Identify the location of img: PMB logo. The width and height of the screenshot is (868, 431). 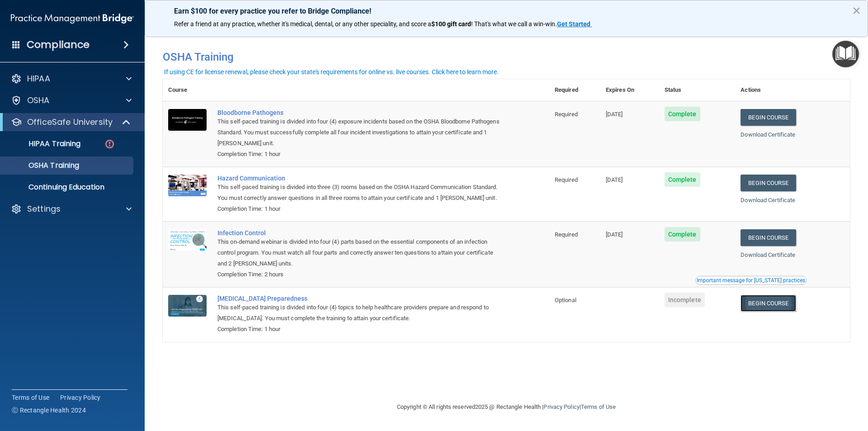
(72, 18).